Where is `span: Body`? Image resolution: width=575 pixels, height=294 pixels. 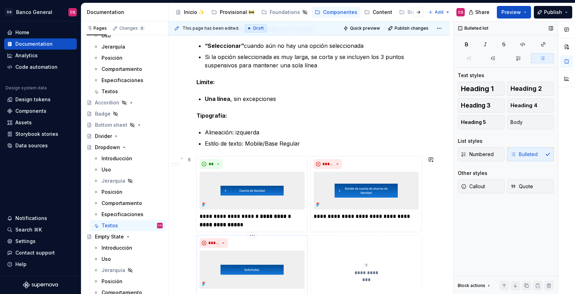 span: Body is located at coordinates (517, 122).